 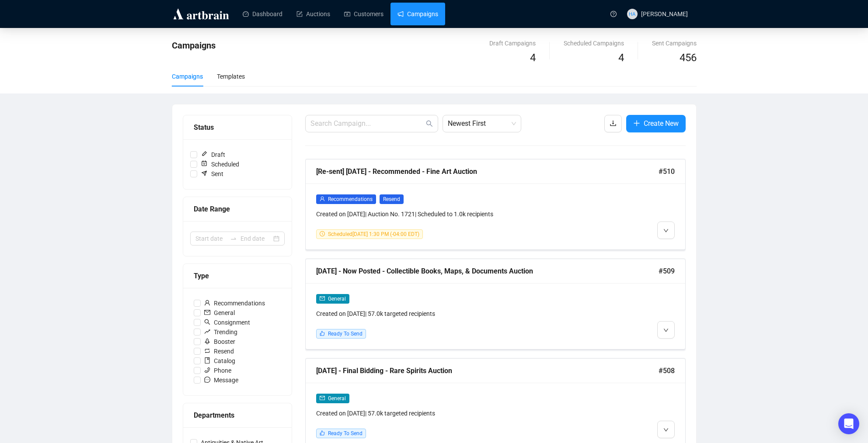 I want to click on span: Catalog, so click(x=220, y=361).